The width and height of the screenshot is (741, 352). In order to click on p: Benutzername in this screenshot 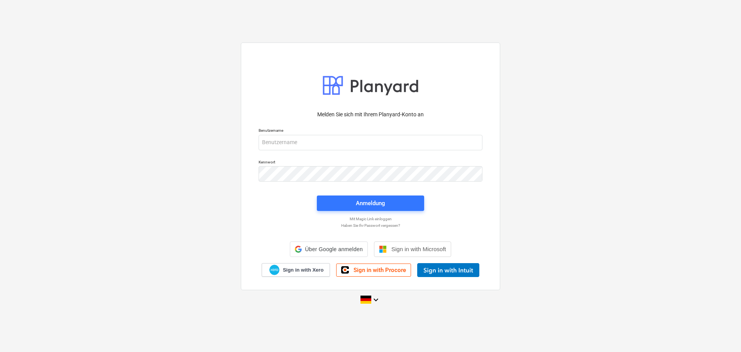, I will do `click(370, 131)`.